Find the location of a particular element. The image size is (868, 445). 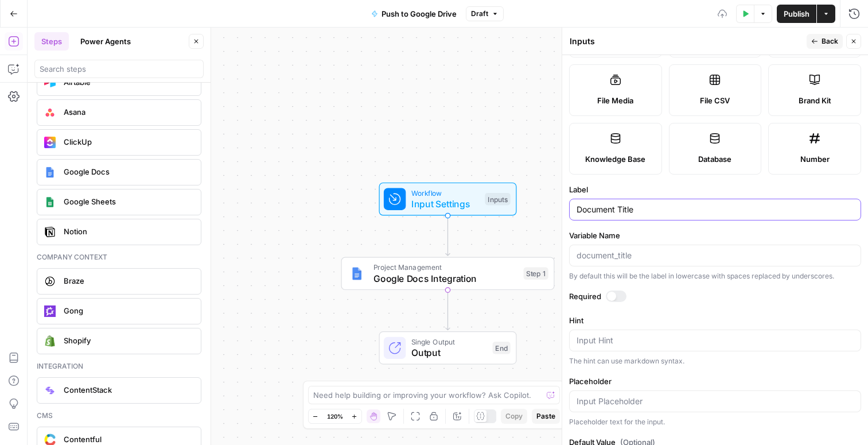

span: Input Settings is located at coordinates (445, 204).